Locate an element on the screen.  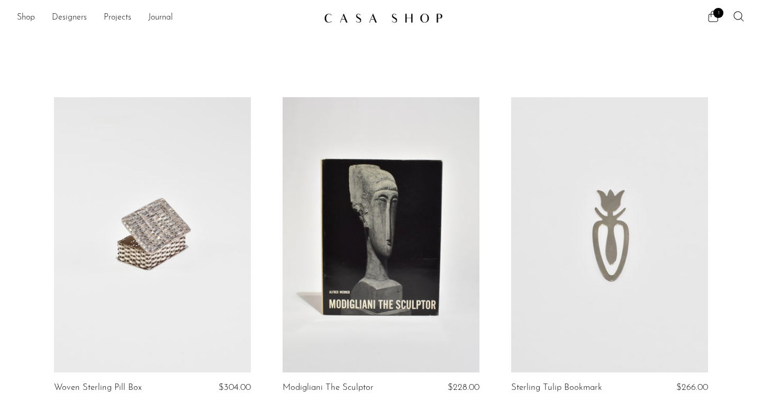
a: Journal is located at coordinates (160, 18).